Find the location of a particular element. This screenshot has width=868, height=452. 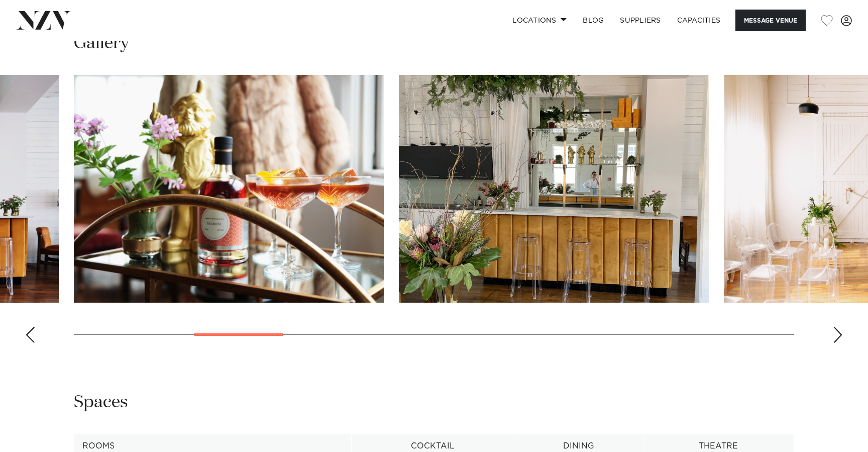

h2: Spaces is located at coordinates (101, 402).